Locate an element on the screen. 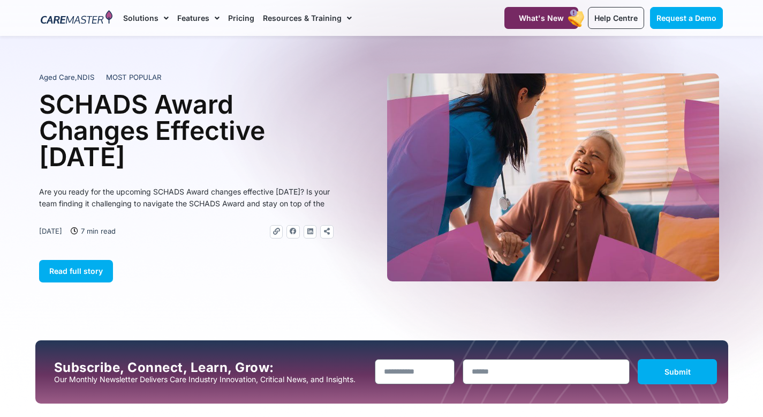 This screenshot has width=763, height=417. img: CareMaster Logo is located at coordinates (77, 18).